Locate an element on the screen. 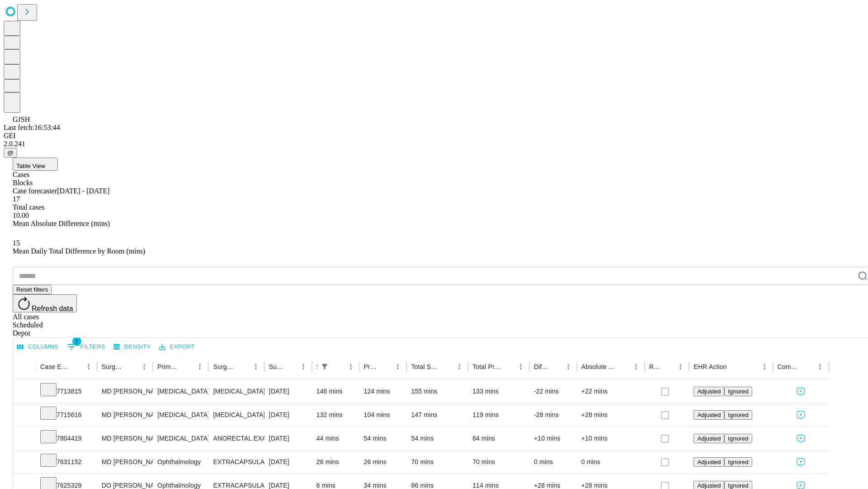 The width and height of the screenshot is (868, 489). div: 7715616 is located at coordinates (66, 415).